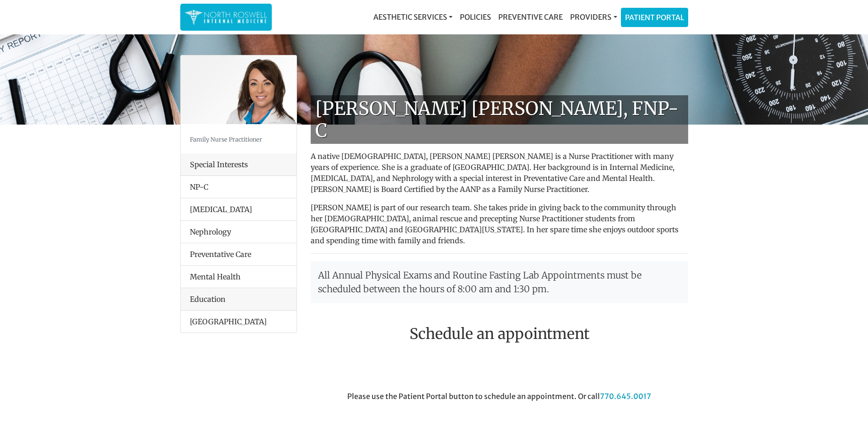 The width and height of the screenshot is (868, 437). I want to click on small: Family Nurse Practitioner, so click(226, 139).